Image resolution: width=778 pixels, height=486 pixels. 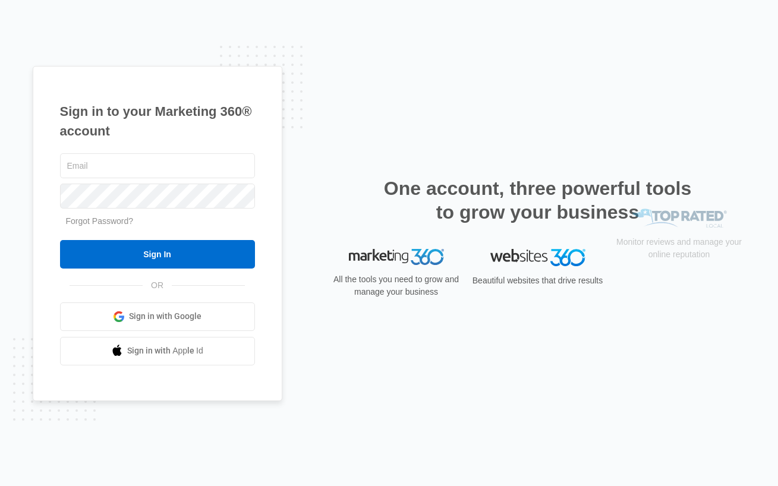 What do you see at coordinates (680, 259) in the screenshot?
I see `img: Top Rated Local` at bounding box center [680, 259].